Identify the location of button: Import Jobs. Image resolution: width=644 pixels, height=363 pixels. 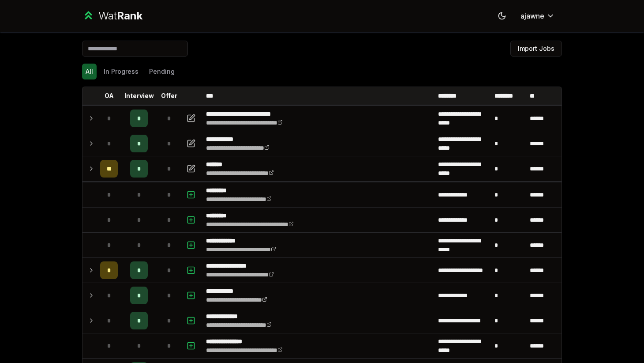
(536, 48).